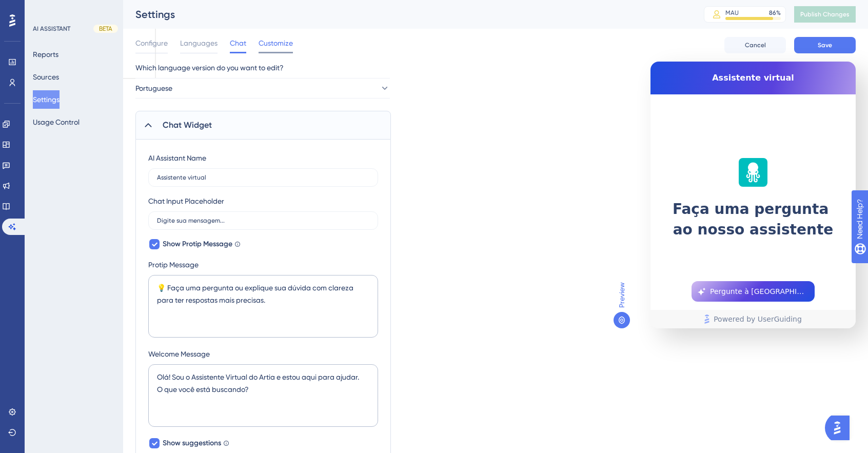 The height and width of the screenshot is (453, 868). Describe the element at coordinates (753, 319) in the screenshot. I see `a: Powered by UserGuiding` at that location.